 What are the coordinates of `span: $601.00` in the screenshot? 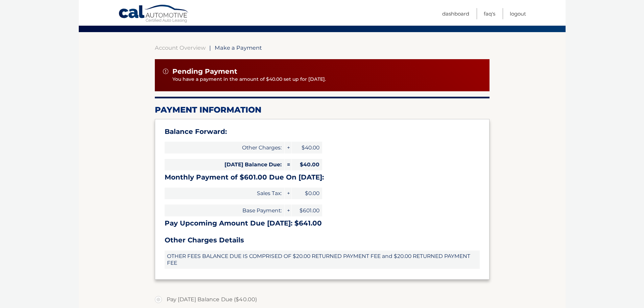 It's located at (307, 211).